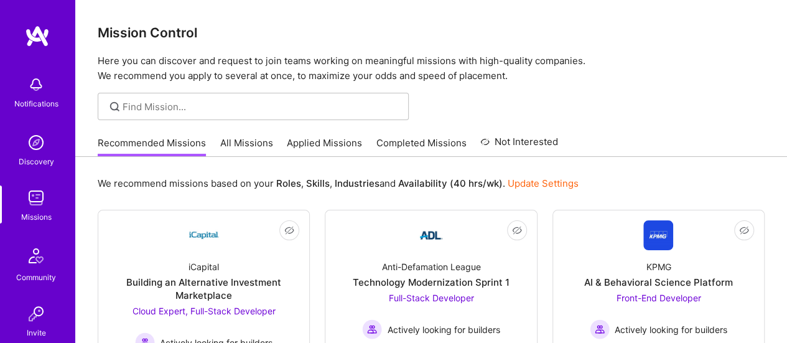 The width and height of the screenshot is (787, 343). I want to click on div: Discovery, so click(36, 161).